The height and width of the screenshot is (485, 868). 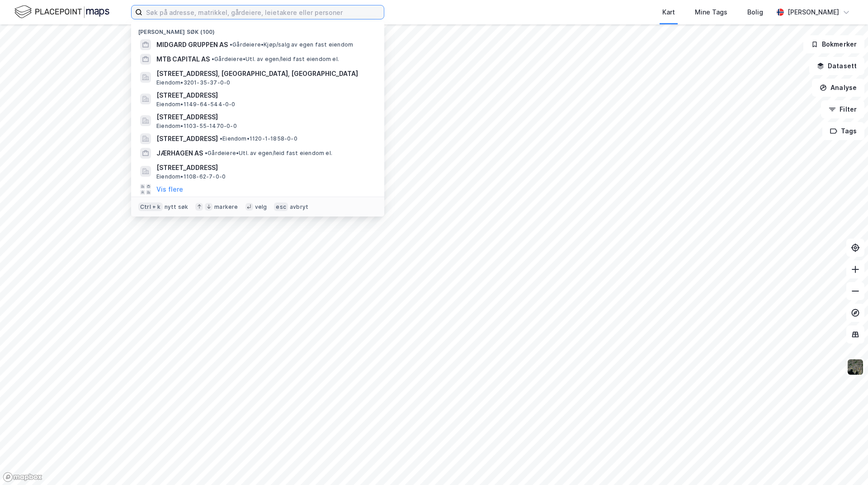 What do you see at coordinates (711, 12) in the screenshot?
I see `div: Mine Tags` at bounding box center [711, 12].